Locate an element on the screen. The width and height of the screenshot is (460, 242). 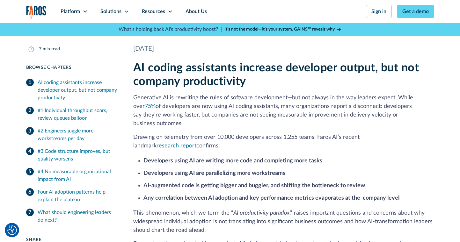
a: Sign in is located at coordinates (379, 11).